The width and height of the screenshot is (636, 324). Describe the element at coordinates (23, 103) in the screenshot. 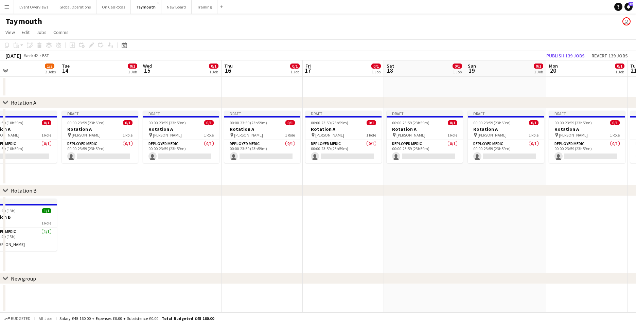

I see `div: Rotation A` at that location.